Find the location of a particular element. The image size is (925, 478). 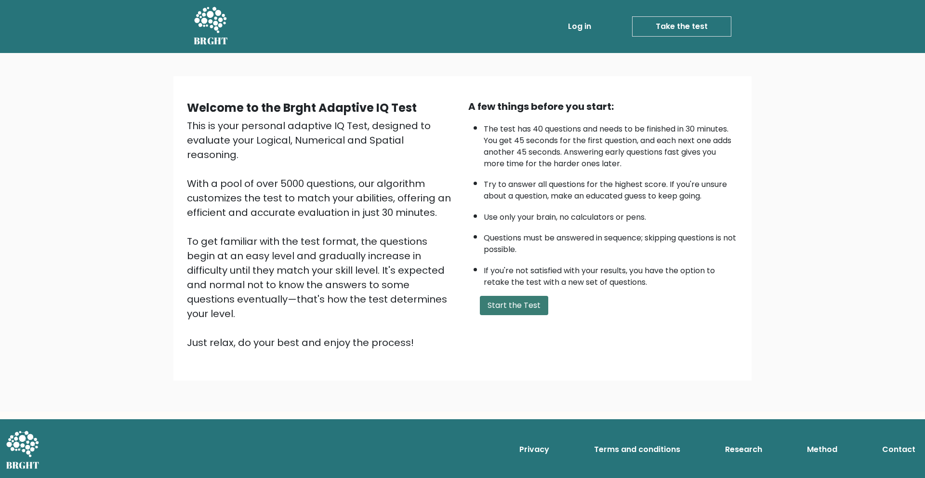

button: Start the Test is located at coordinates (514, 306).